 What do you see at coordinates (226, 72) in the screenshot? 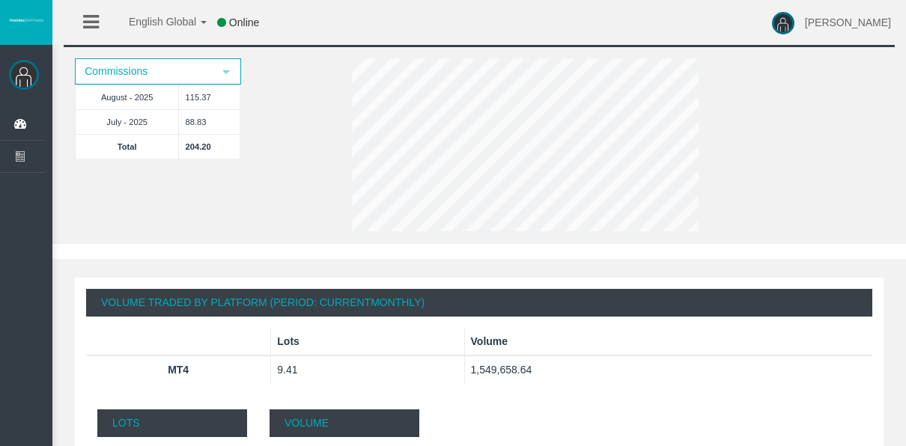
I see `span: select` at bounding box center [226, 72].